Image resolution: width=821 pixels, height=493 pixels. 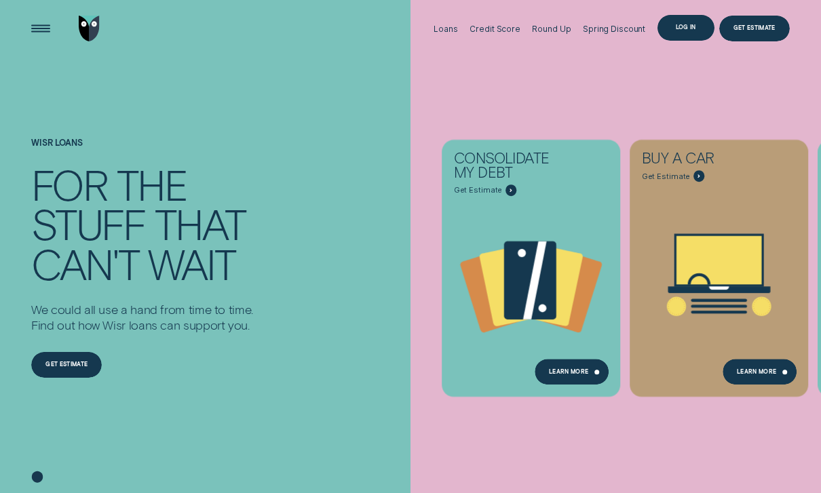 I want to click on button: Log in, so click(x=686, y=28).